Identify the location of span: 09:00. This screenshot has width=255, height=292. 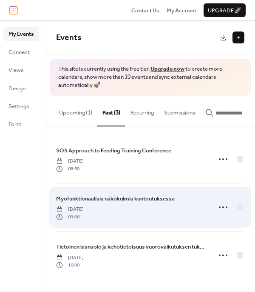
(70, 217).